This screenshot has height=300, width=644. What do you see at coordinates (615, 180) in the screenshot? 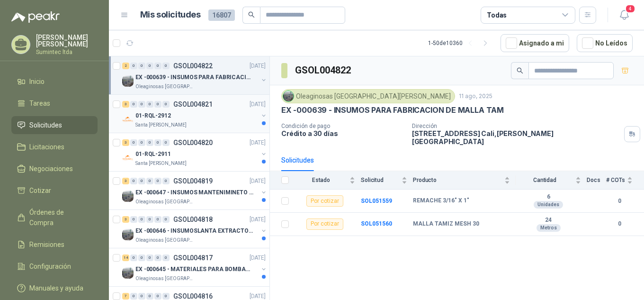
I see `span: # COTs` at bounding box center [615, 180].